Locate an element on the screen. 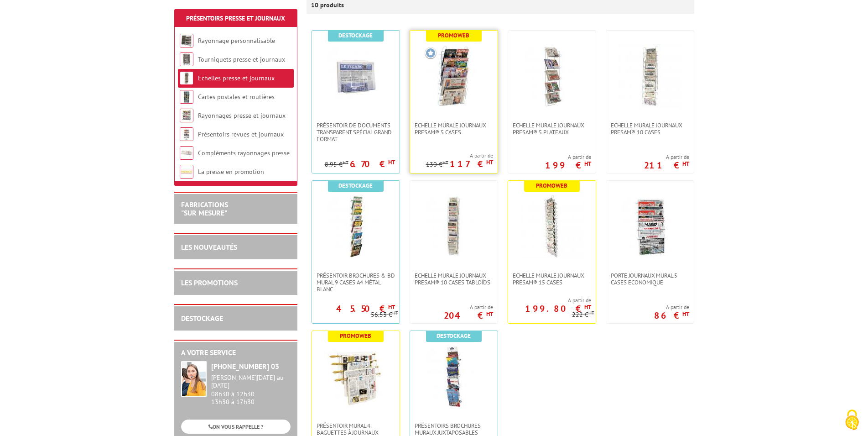 The width and height of the screenshot is (868, 436). a: Présentoir Brochures & BD mural 9 cases A4 métal blanc is located at coordinates (356, 282).